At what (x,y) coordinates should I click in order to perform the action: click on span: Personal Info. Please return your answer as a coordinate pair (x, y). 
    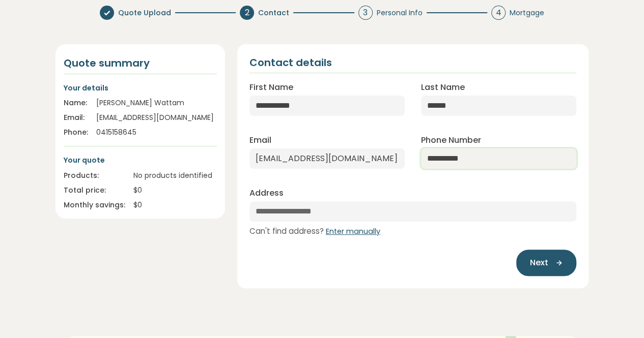
    Looking at the image, I should click on (400, 13).